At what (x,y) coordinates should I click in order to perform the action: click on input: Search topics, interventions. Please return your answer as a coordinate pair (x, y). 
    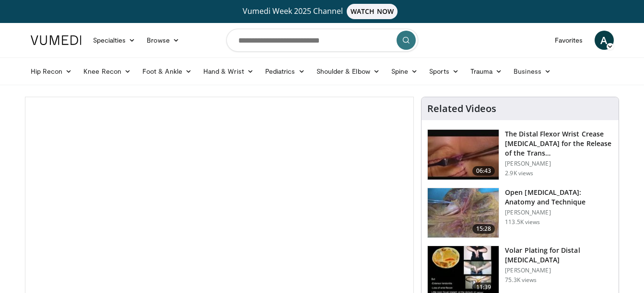
    Looking at the image, I should click on (322, 40).